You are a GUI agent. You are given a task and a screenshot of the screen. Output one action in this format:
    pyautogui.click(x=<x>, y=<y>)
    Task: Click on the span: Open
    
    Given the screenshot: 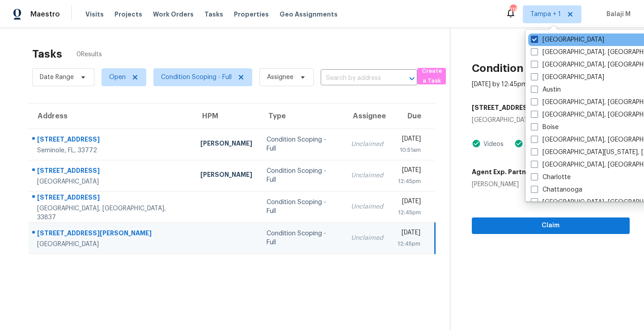 What is the action you would take?
    pyautogui.click(x=117, y=77)
    